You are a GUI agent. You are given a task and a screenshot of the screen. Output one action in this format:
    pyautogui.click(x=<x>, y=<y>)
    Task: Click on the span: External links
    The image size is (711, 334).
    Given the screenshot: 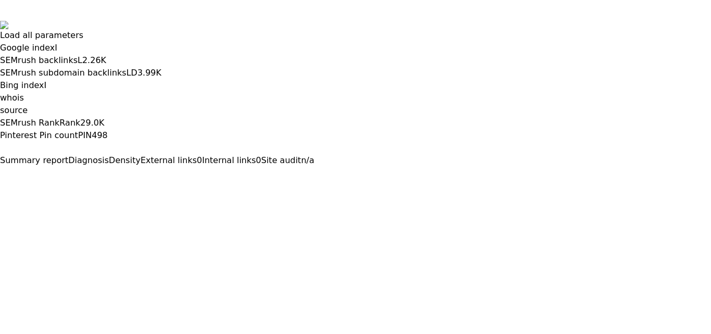 What is the action you would take?
    pyautogui.click(x=169, y=160)
    